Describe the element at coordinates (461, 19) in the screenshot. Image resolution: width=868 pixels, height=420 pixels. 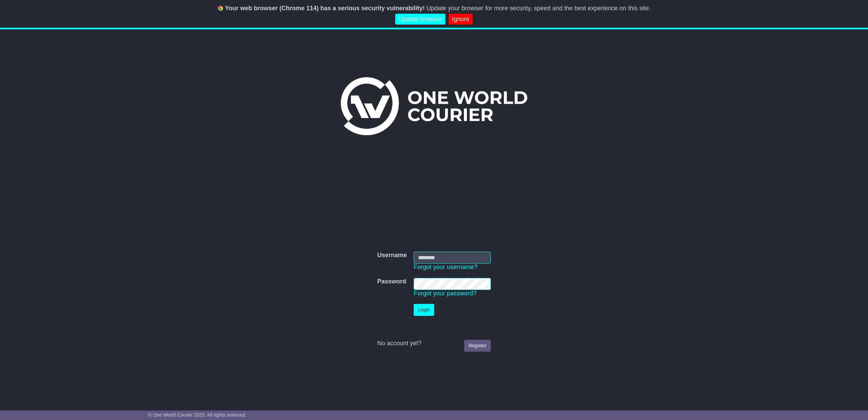
I see `a: Ignore` at that location.